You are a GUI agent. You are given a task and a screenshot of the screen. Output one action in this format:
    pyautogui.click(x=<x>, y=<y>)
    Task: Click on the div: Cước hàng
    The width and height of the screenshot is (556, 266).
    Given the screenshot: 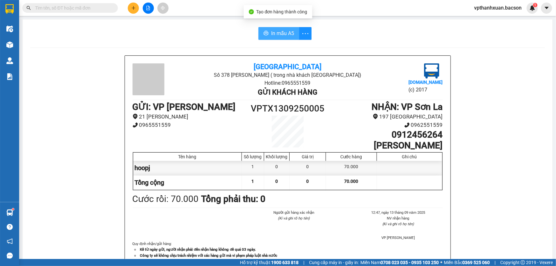 What is the action you would take?
    pyautogui.click(x=351, y=157)
    